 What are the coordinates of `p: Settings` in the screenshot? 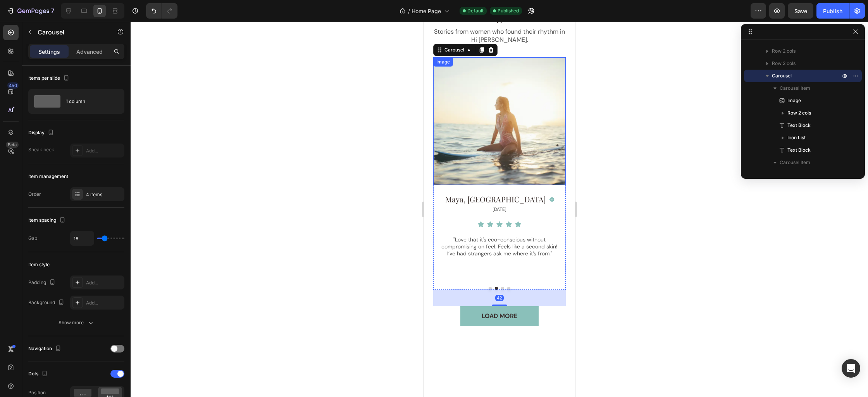 It's located at (49, 52).